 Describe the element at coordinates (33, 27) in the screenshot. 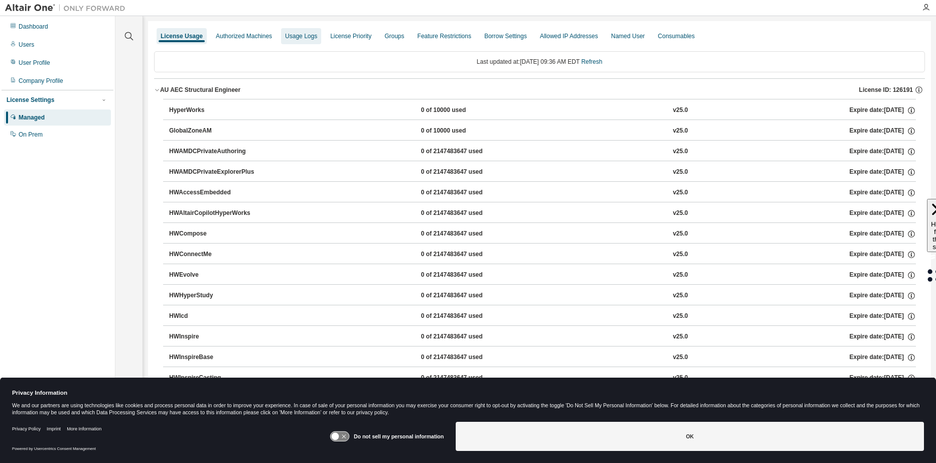

I see `div: Dashboard` at that location.